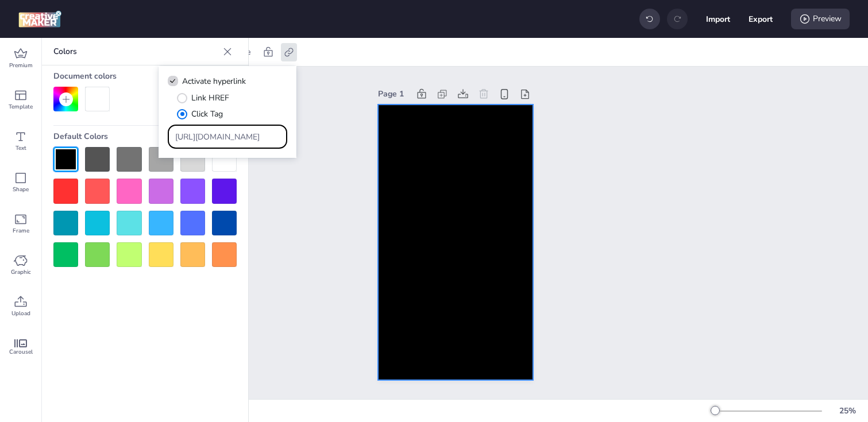 The image size is (868, 422). I want to click on span: Template, so click(21, 106).